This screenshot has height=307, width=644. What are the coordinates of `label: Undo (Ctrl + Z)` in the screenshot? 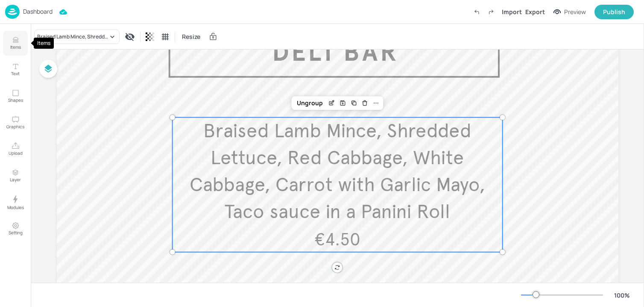 It's located at (476, 12).